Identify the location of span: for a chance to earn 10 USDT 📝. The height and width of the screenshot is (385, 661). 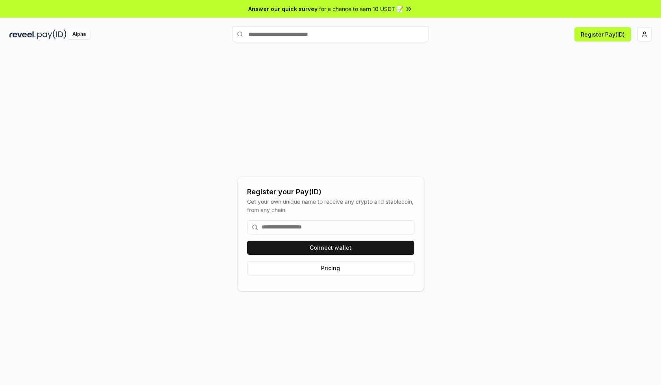
(361, 9).